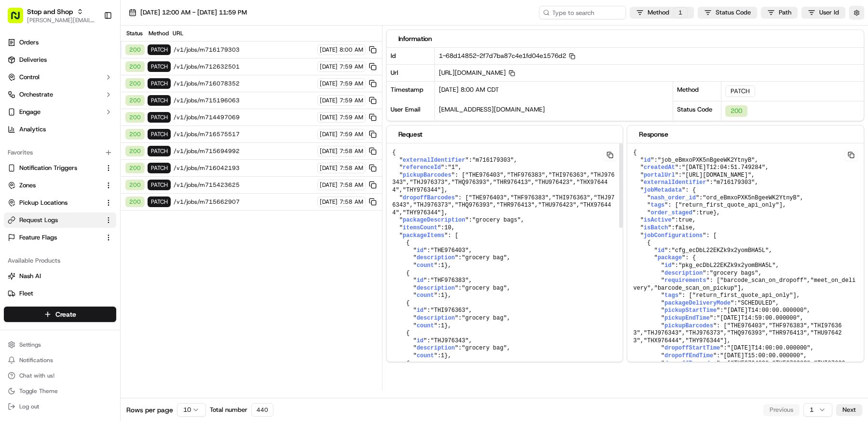 Image resolution: width=868 pixels, height=421 pixels. What do you see at coordinates (656, 228) in the screenshot?
I see `span: isBatch` at bounding box center [656, 228].